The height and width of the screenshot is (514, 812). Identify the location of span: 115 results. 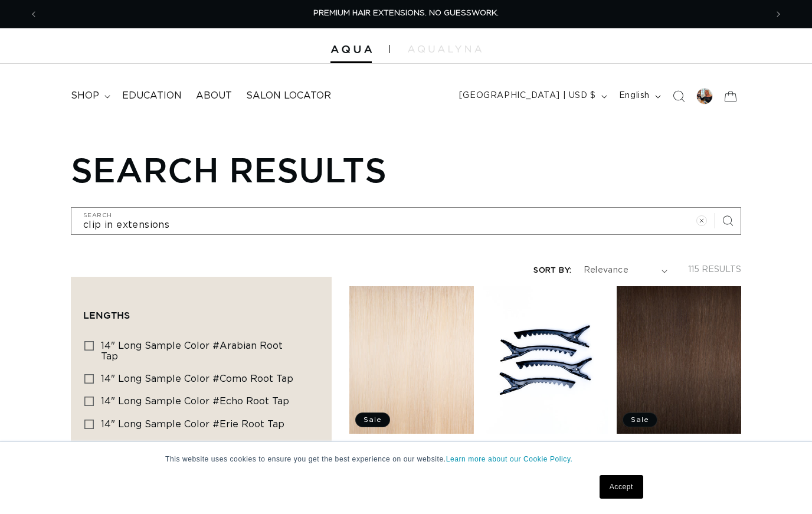
(714, 270).